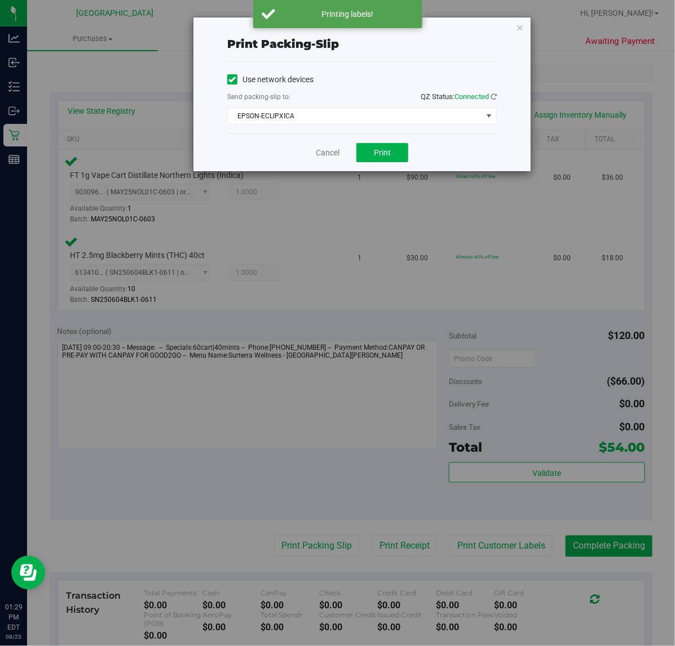  Describe the element at coordinates (270, 79) in the screenshot. I see `label: Use network devices` at that location.